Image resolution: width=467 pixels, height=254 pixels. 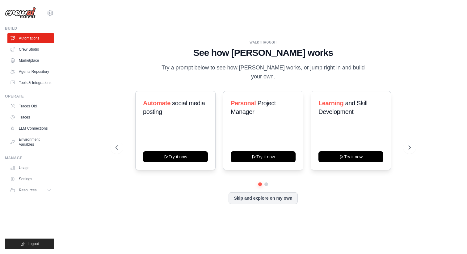 I want to click on span: Personal, so click(x=243, y=103).